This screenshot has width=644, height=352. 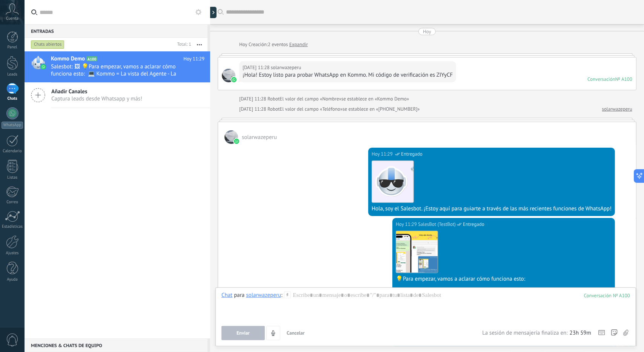 I want to click on div: Panel, so click(x=12, y=47).